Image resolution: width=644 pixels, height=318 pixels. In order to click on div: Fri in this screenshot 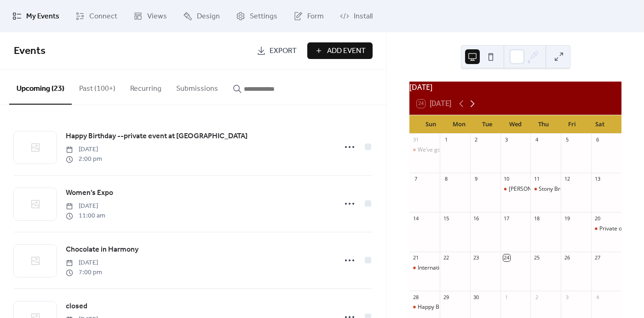, I will do `click(571, 124)`.